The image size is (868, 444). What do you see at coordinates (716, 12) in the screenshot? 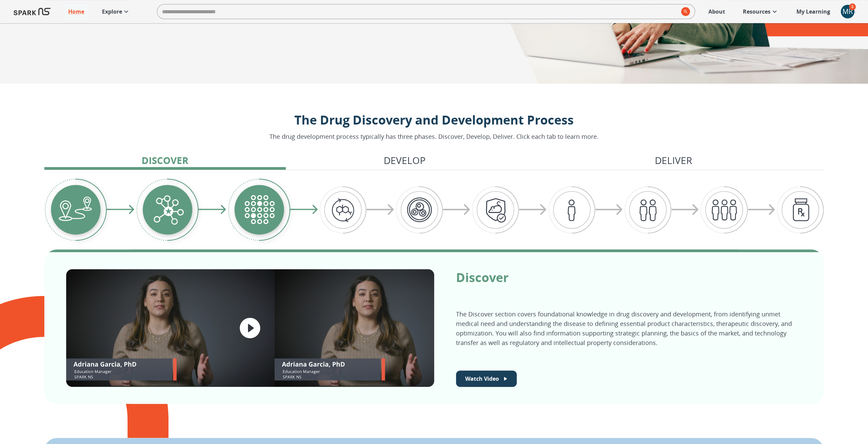
I see `p: About` at bounding box center [716, 12].